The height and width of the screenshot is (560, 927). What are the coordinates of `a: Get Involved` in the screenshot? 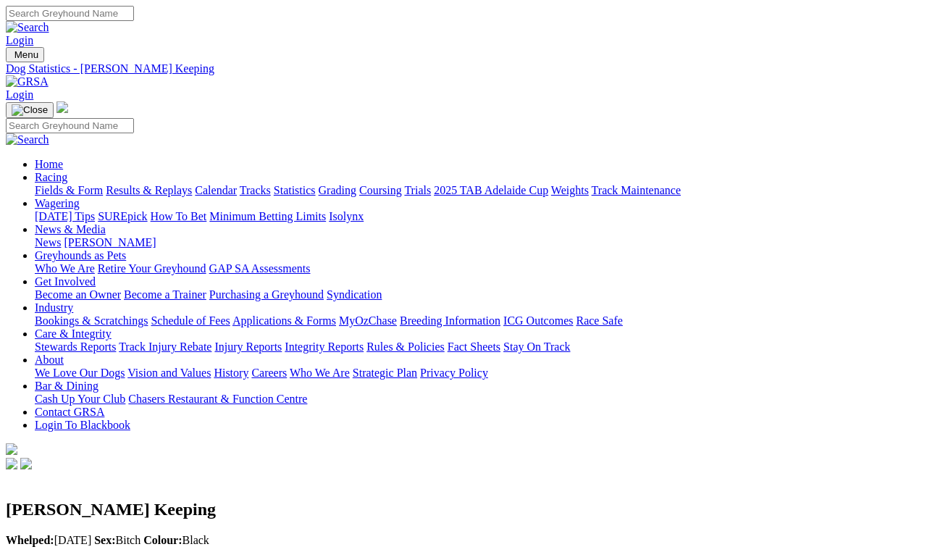 It's located at (65, 281).